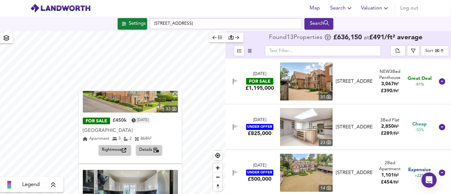 The height and width of the screenshot is (194, 451). Describe the element at coordinates (143, 121) in the screenshot. I see `time: Saturday, November 2, 2024 at 3:49:02 PM` at that location.